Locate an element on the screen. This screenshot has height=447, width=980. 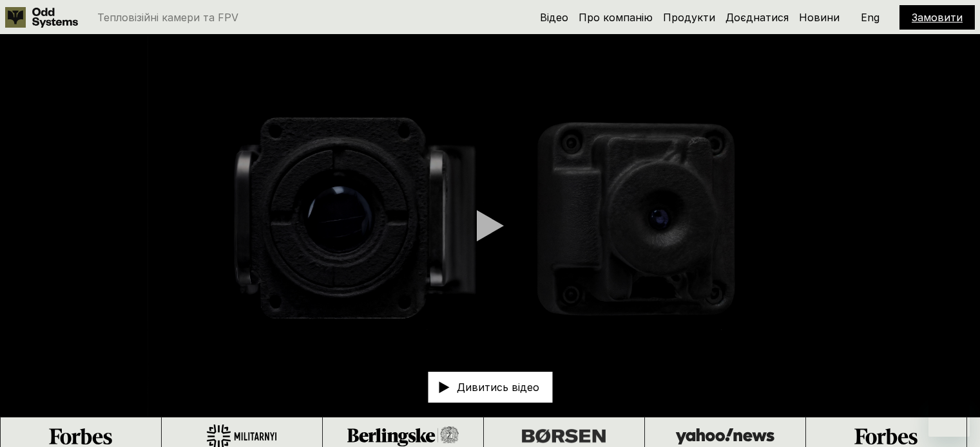
a: Доєднатися is located at coordinates (757, 18).